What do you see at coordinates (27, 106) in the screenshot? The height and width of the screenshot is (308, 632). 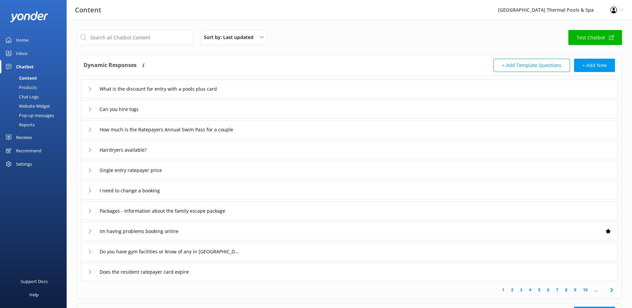 I see `div: Website Widget` at bounding box center [27, 106].